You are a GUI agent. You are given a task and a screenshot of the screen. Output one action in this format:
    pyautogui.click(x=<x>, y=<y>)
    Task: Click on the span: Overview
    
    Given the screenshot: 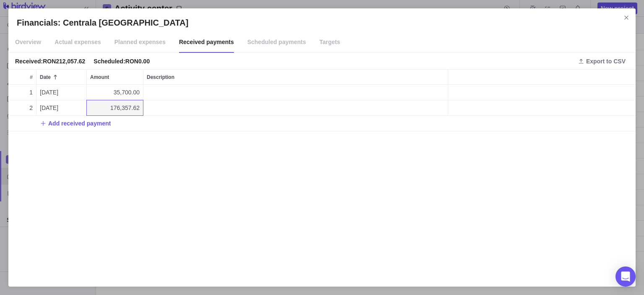 What is the action you would take?
    pyautogui.click(x=28, y=42)
    